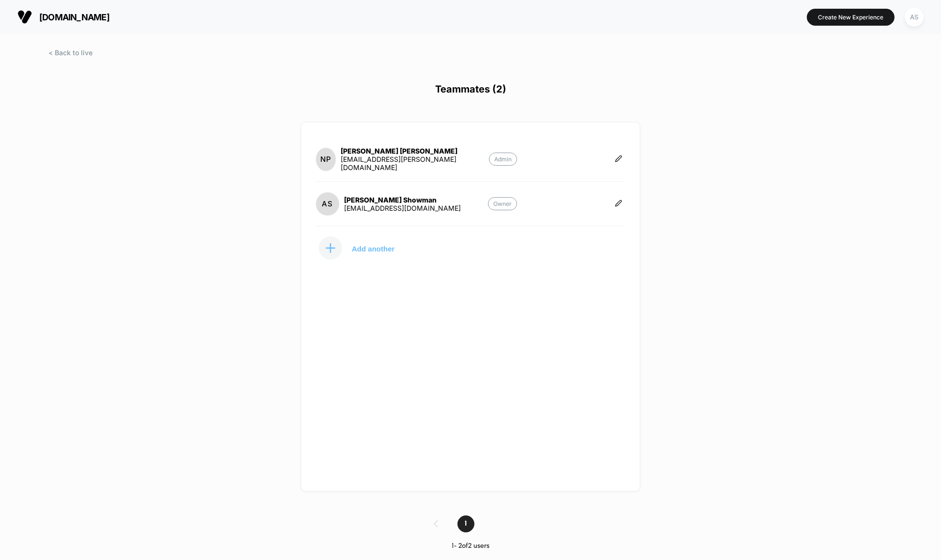 The image size is (941, 560). Describe the element at coordinates (503, 203) in the screenshot. I see `p: Owner` at that location.